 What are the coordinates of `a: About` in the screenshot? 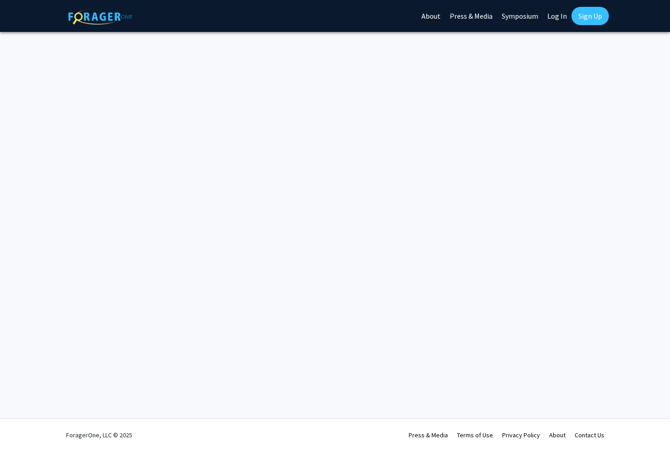 It's located at (557, 435).